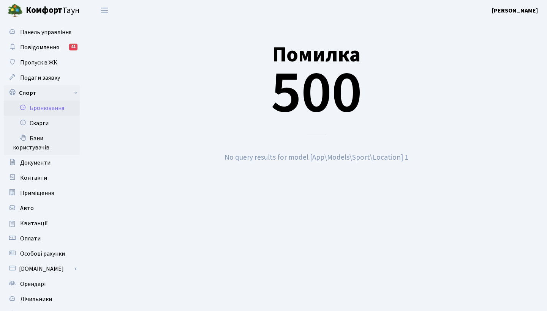 The image size is (547, 311). What do you see at coordinates (39, 63) in the screenshot?
I see `span: Пропуск в ЖК` at bounding box center [39, 63].